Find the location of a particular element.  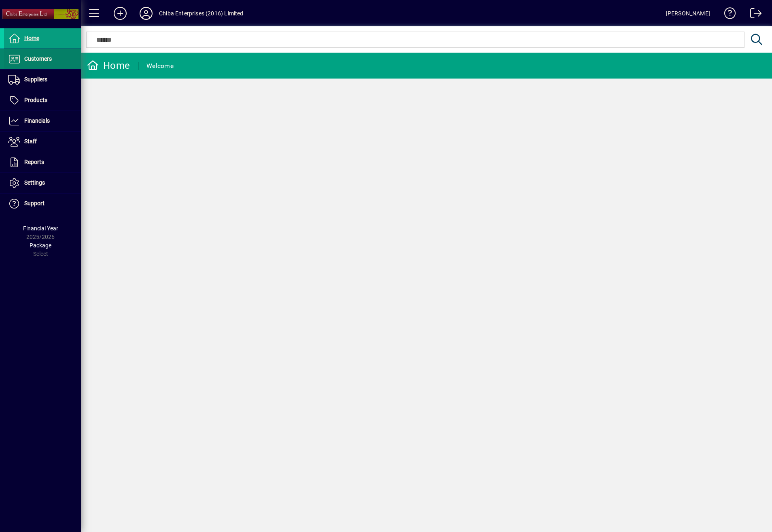

span: Customers is located at coordinates (38, 59).